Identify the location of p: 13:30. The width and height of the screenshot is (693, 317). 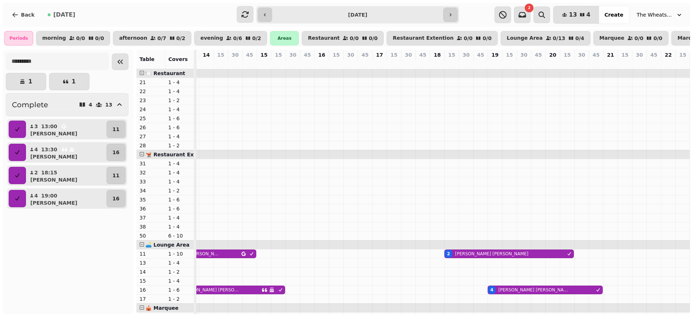
(49, 149).